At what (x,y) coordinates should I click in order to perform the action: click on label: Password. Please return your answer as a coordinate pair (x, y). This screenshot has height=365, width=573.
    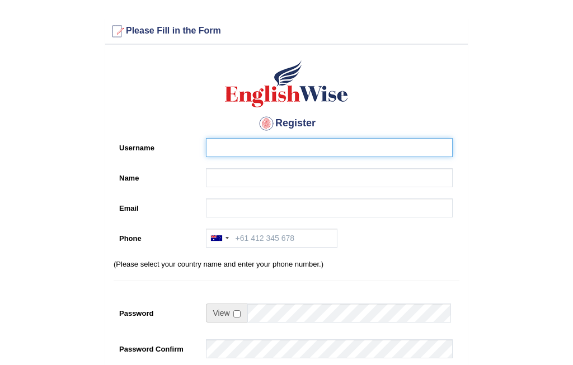
    Looking at the image, I should click on (157, 311).